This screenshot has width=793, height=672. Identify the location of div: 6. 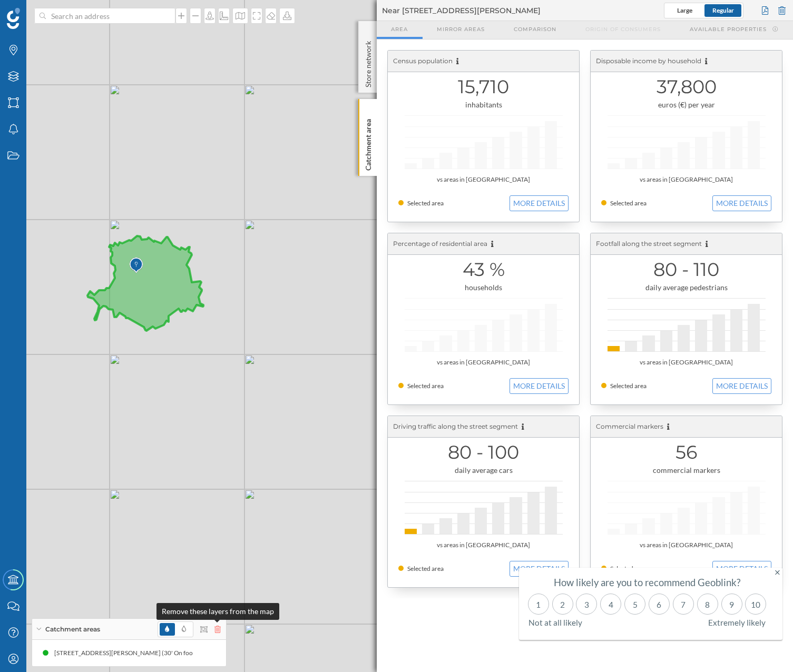
(659, 604).